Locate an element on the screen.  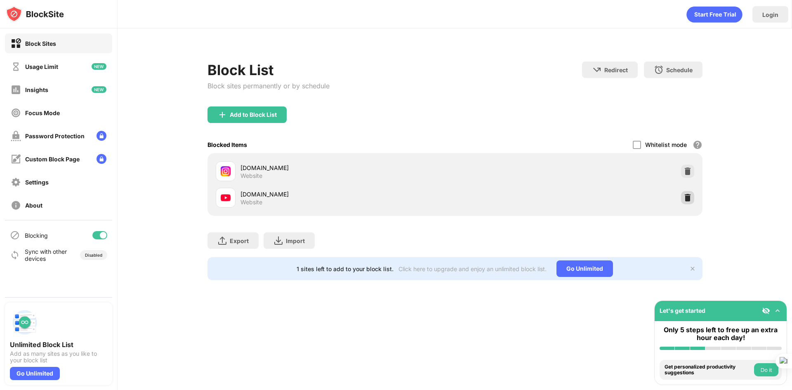
img: customize-block-page-off.svg is located at coordinates (16, 159).